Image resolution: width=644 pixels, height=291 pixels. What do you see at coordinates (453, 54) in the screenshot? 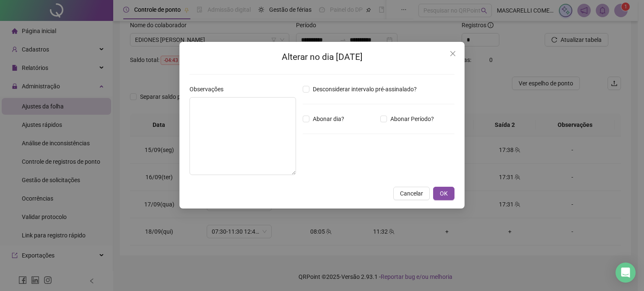
I see `span: close` at bounding box center [453, 54].